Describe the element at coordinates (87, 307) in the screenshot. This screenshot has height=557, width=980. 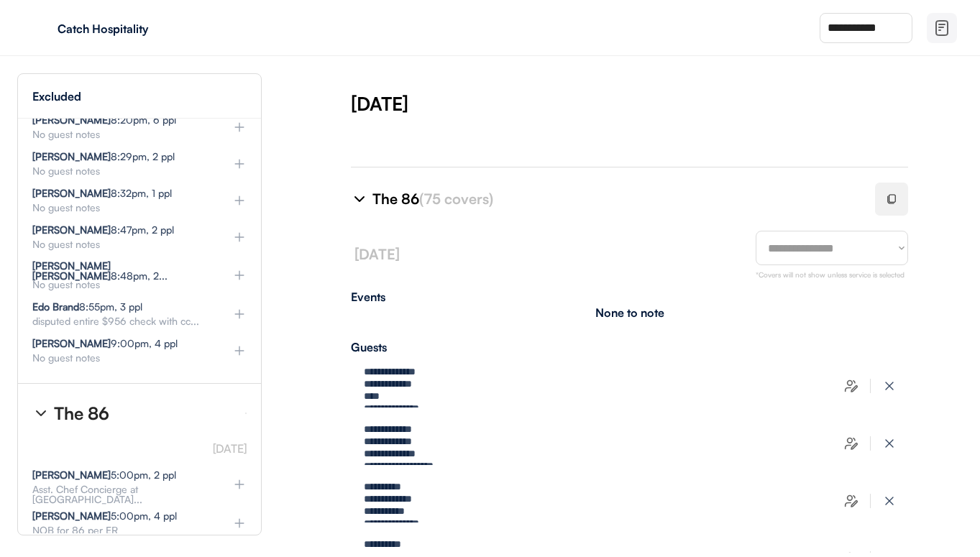
I see `div: 8:55pm, 3 ppl` at that location.